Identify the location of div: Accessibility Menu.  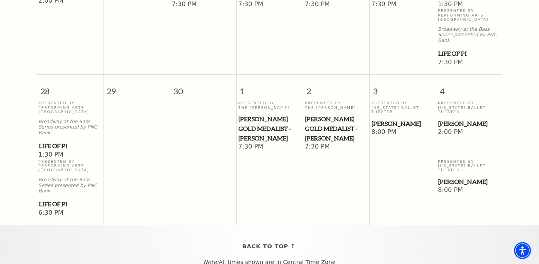
(522, 250).